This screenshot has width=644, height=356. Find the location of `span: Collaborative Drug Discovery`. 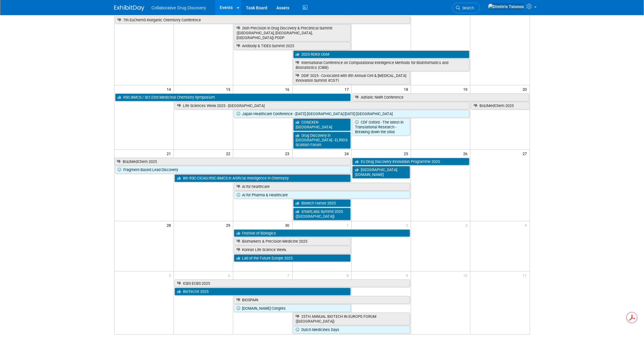

span: Collaborative Drug Discovery is located at coordinates (179, 8).